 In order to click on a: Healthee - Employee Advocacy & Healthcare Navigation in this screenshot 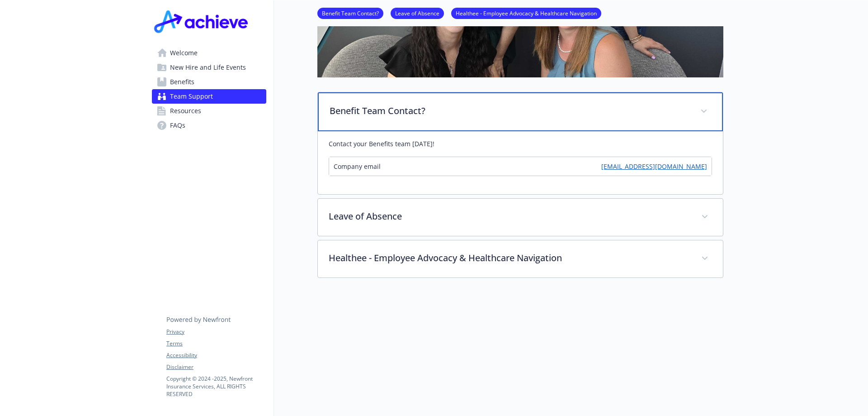, I will do `click(526, 13)`.